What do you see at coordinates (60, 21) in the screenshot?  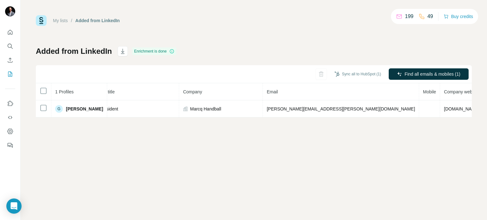 I see `a: My lists` at bounding box center [60, 21].